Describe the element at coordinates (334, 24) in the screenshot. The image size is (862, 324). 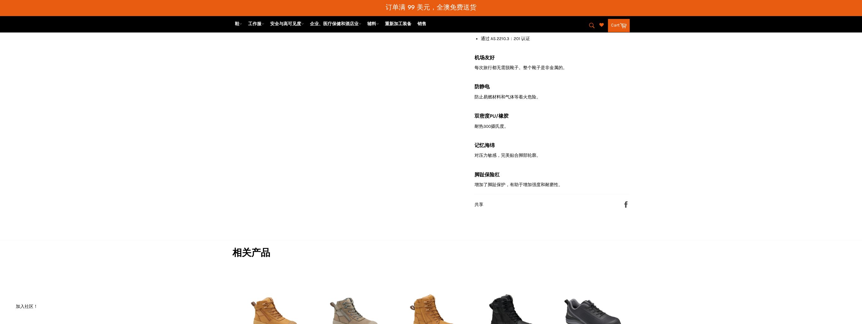
I see `font: 企业、医疗保健和酒店业` at that location.